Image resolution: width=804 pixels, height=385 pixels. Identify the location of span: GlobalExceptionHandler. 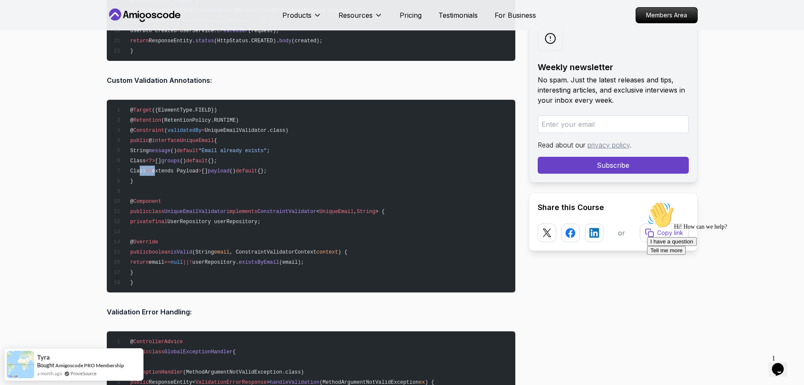
(198, 352).